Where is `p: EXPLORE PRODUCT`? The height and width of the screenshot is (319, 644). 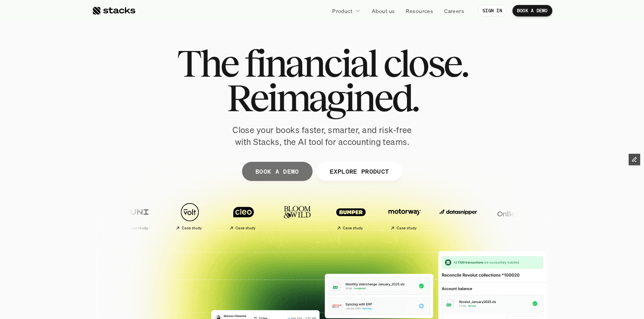 p: EXPLORE PRODUCT is located at coordinates (359, 171).